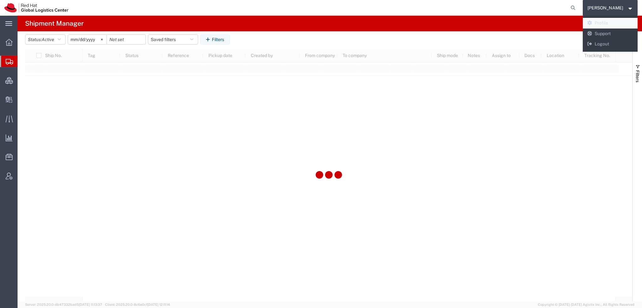 This screenshot has width=642, height=308. What do you see at coordinates (610, 44) in the screenshot?
I see `a: Logout` at bounding box center [610, 44].